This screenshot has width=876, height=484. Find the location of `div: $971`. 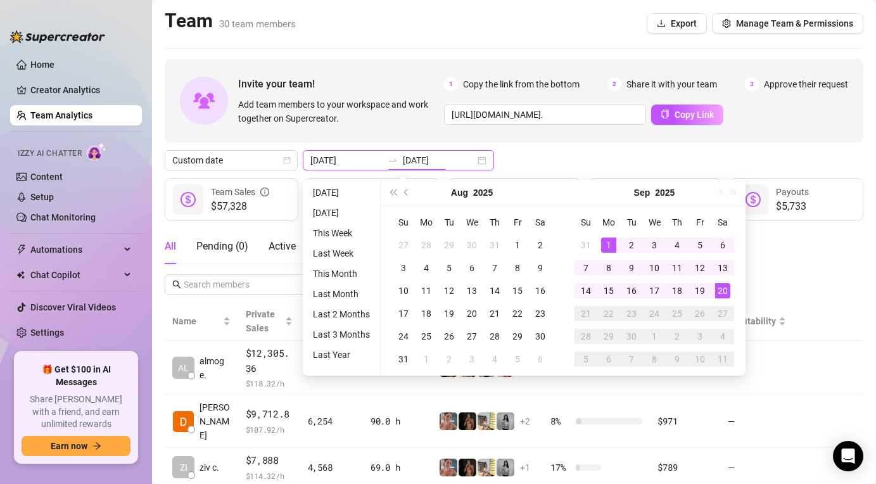

div: $971 is located at coordinates (684, 421).